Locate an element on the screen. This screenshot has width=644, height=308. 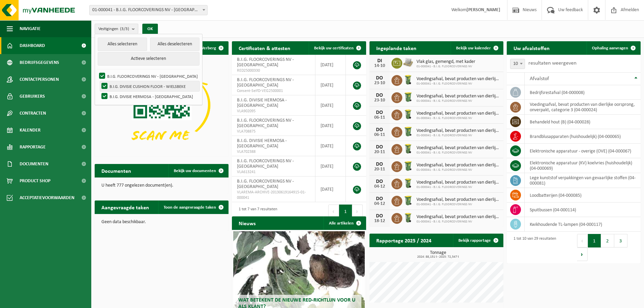
h2: Rapportage 2025 / 2024 is located at coordinates (404, 240).